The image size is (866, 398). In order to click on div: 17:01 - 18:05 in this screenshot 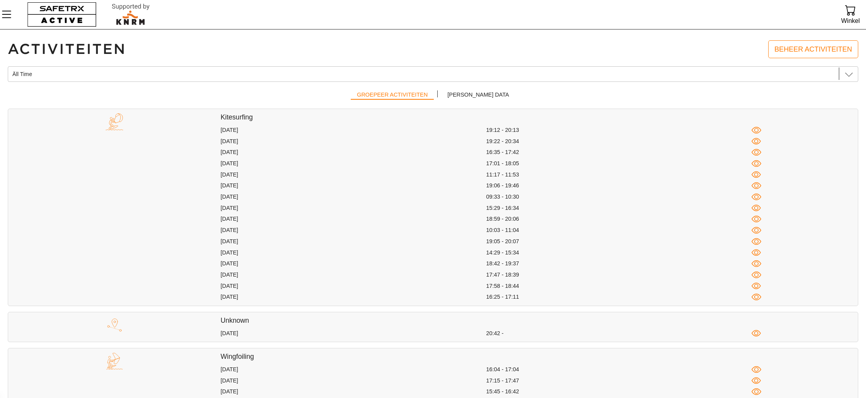, I will do `click(619, 163)`.